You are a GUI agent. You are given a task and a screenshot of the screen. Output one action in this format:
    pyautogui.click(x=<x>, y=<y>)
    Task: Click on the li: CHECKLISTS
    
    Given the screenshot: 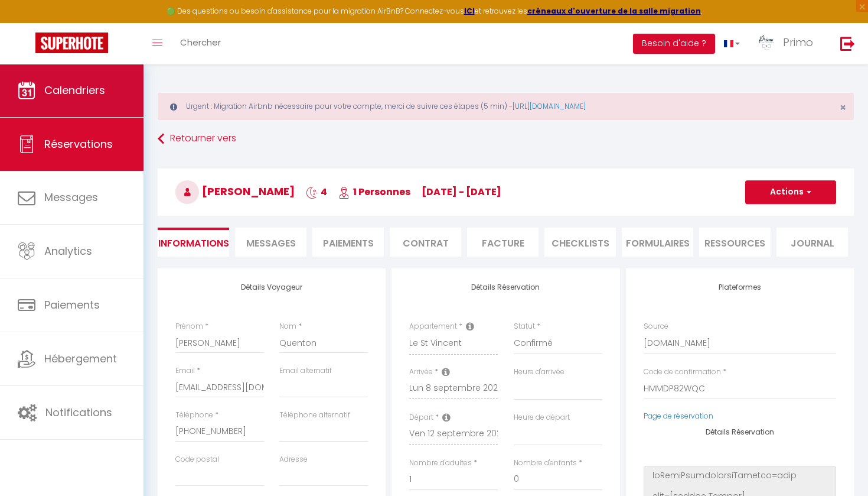 What is the action you would take?
    pyautogui.click(x=580, y=242)
    